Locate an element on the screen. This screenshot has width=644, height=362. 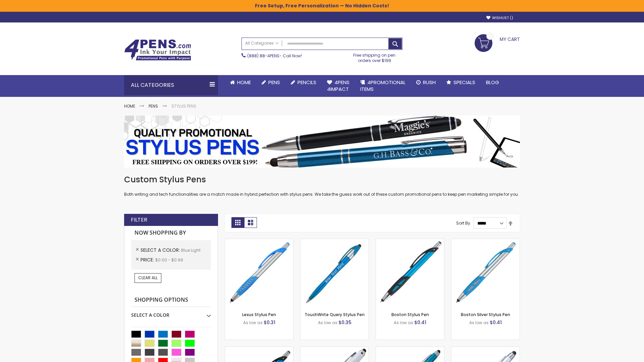
a: Blog is located at coordinates (492, 82).